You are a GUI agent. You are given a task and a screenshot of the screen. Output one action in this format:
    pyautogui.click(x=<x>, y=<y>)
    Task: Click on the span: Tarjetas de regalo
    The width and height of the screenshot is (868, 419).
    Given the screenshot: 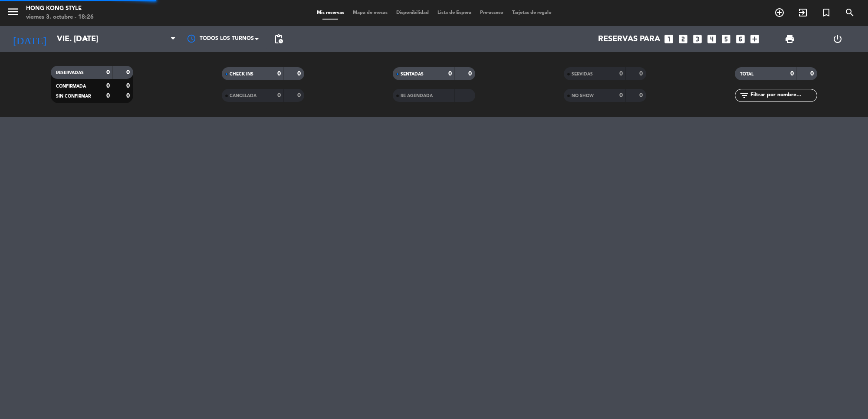 What is the action you would take?
    pyautogui.click(x=532, y=12)
    